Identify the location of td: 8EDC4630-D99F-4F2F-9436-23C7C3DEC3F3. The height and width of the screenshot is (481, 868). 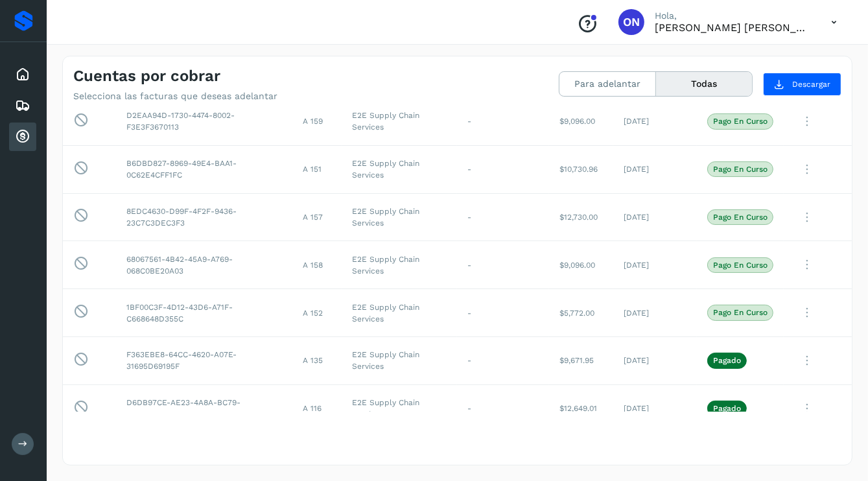
(205, 217).